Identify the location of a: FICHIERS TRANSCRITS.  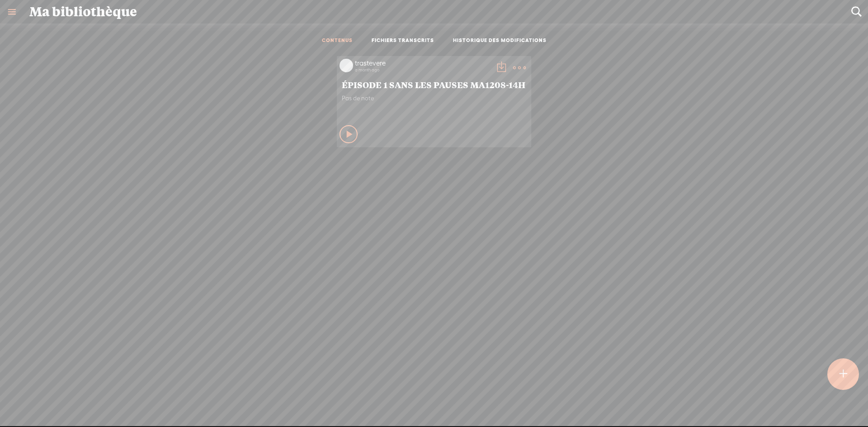
(402, 41).